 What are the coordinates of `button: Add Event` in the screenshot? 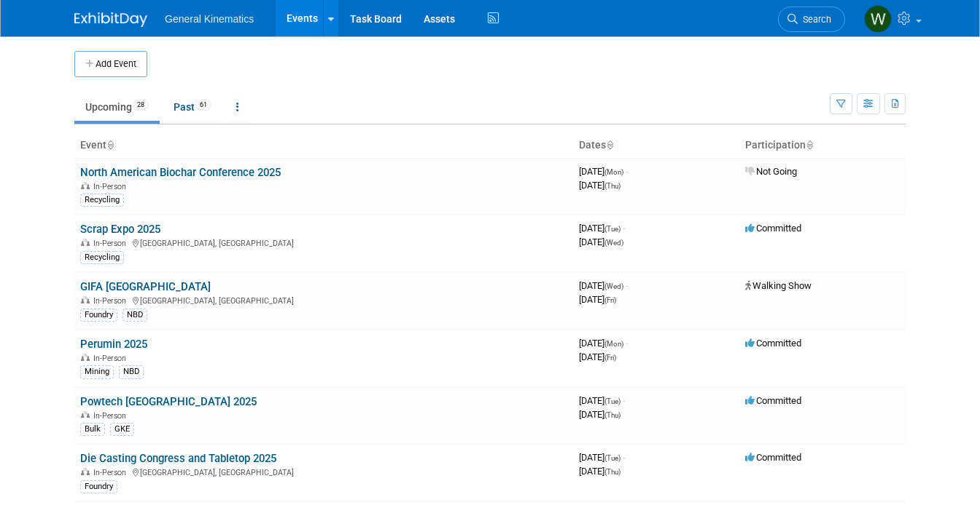 It's located at (111, 64).